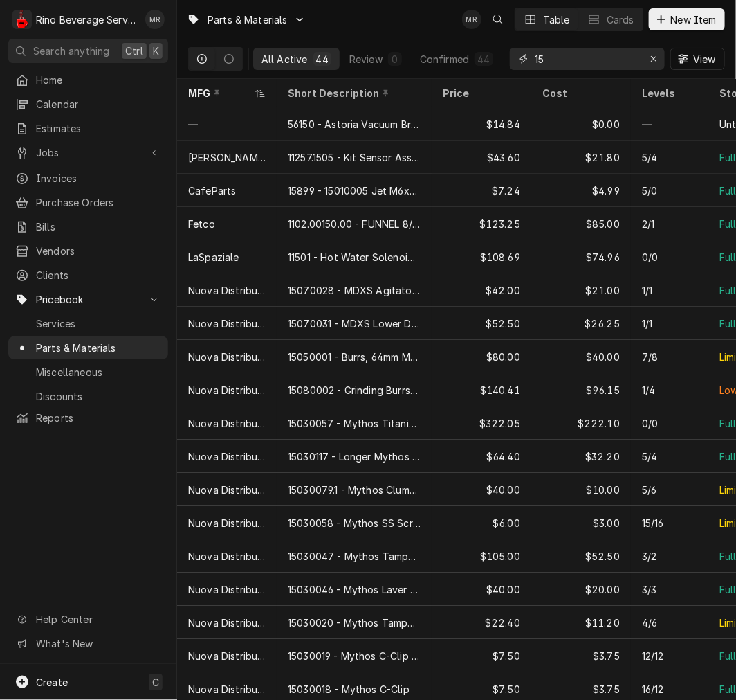 The width and height of the screenshot is (736, 700). I want to click on span: Help Center, so click(98, 619).